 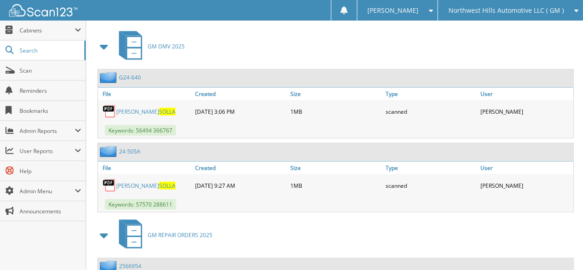 I want to click on a: G24-640, so click(x=130, y=77).